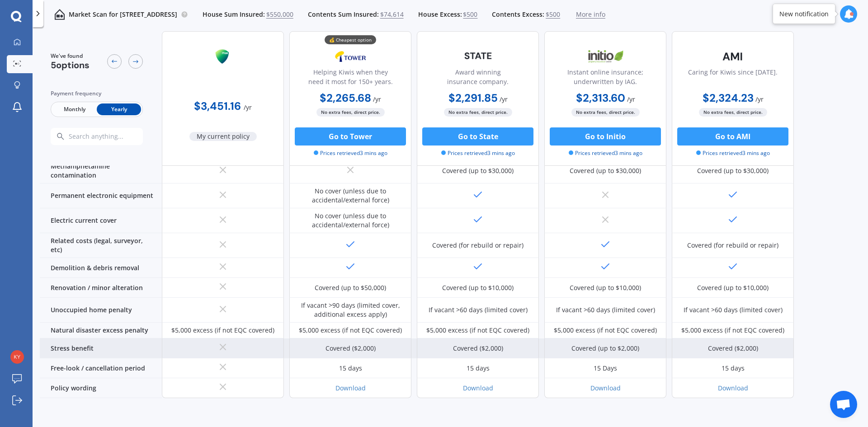 The width and height of the screenshot is (868, 427). What do you see at coordinates (97, 93) in the screenshot?
I see `div: Payment frequency` at bounding box center [97, 93].